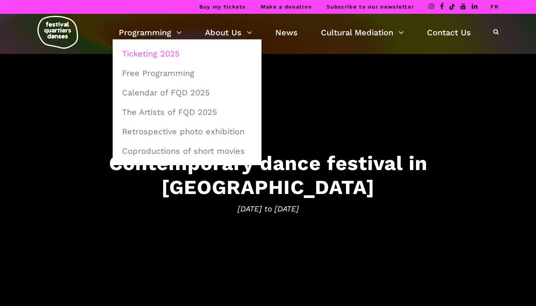  I want to click on a: Make a donation, so click(286, 7).